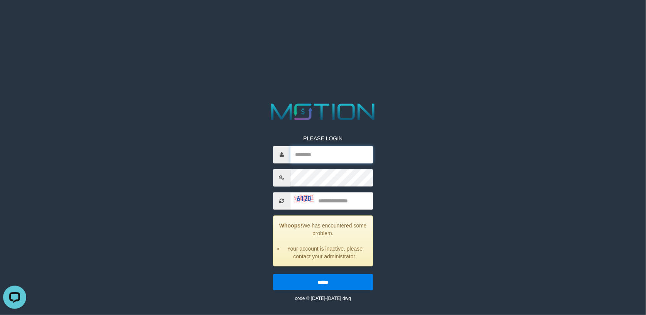 This screenshot has height=315, width=646. Describe the element at coordinates (304, 199) in the screenshot. I see `img: captcha` at that location.